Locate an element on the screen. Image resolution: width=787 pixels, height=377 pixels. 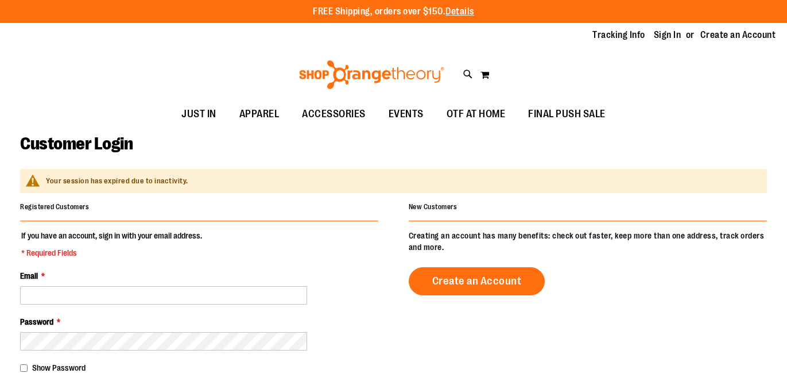
span: APPAREL is located at coordinates (260, 114).